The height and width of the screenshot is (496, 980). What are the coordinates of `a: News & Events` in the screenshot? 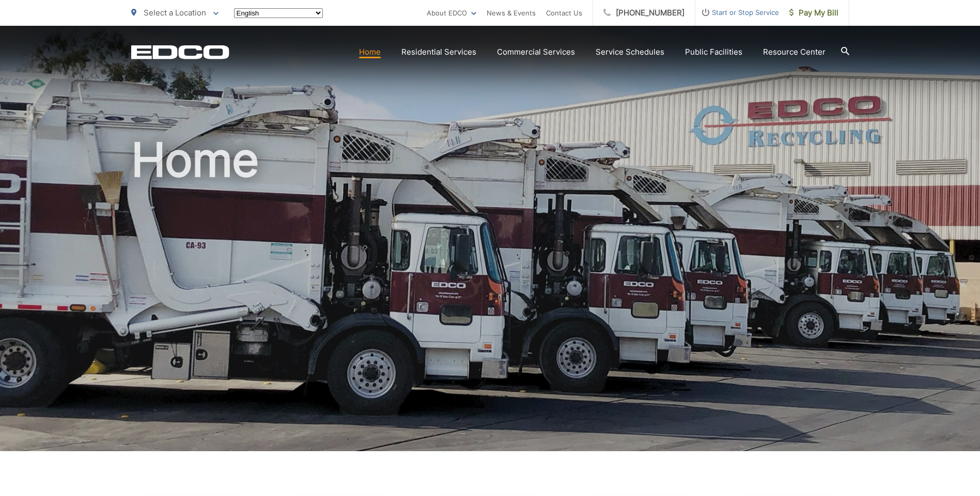 It's located at (511, 13).